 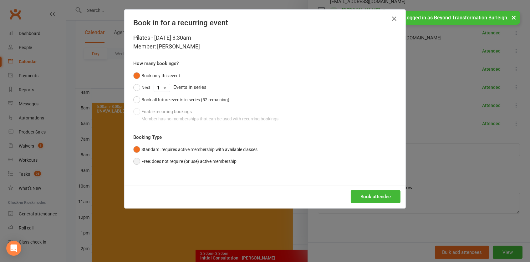 I want to click on button: Close, so click(x=394, y=19).